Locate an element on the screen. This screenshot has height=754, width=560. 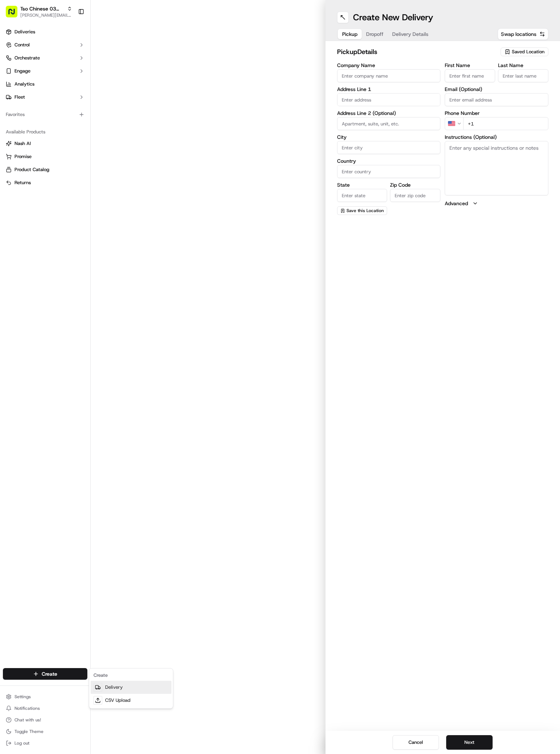
span: Knowledge Base is located at coordinates (35, 166).